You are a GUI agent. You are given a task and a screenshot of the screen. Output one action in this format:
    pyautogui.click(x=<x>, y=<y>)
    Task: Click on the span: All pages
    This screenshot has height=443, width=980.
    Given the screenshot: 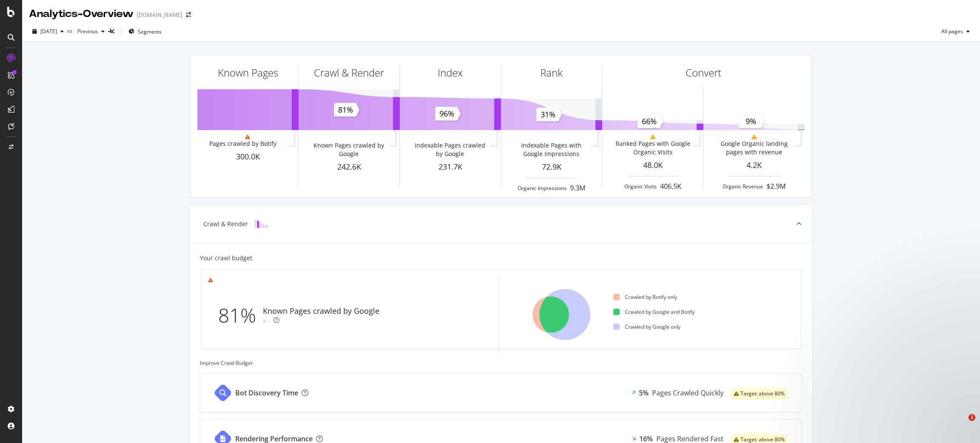 What is the action you would take?
    pyautogui.click(x=950, y=31)
    